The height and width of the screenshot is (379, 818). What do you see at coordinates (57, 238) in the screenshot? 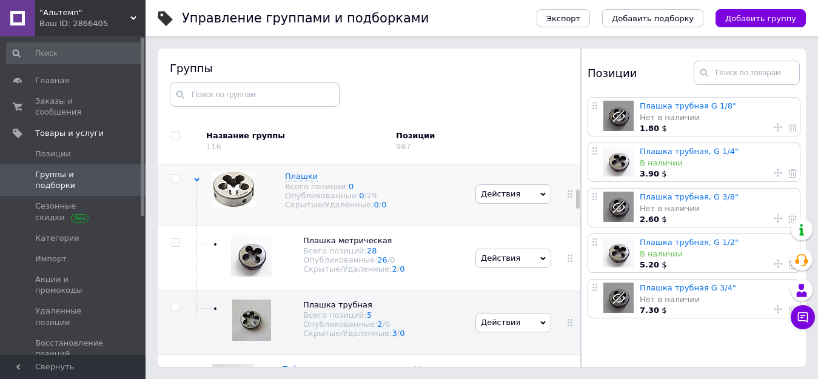
I see `span: Категории` at bounding box center [57, 238].